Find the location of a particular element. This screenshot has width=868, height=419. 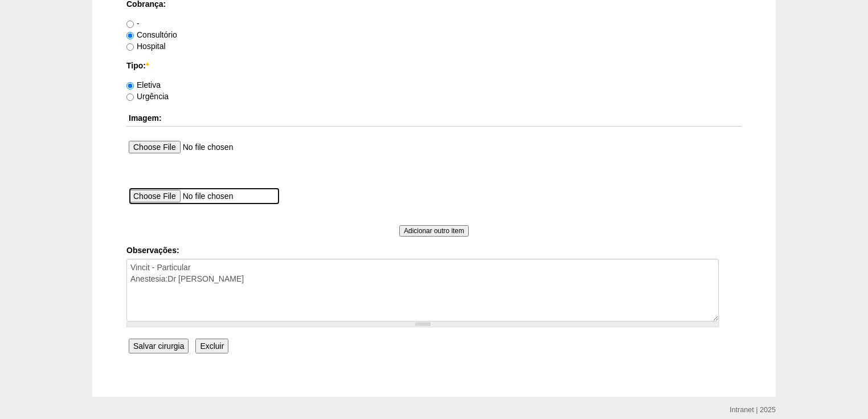

label: Consultório is located at coordinates (151, 35).